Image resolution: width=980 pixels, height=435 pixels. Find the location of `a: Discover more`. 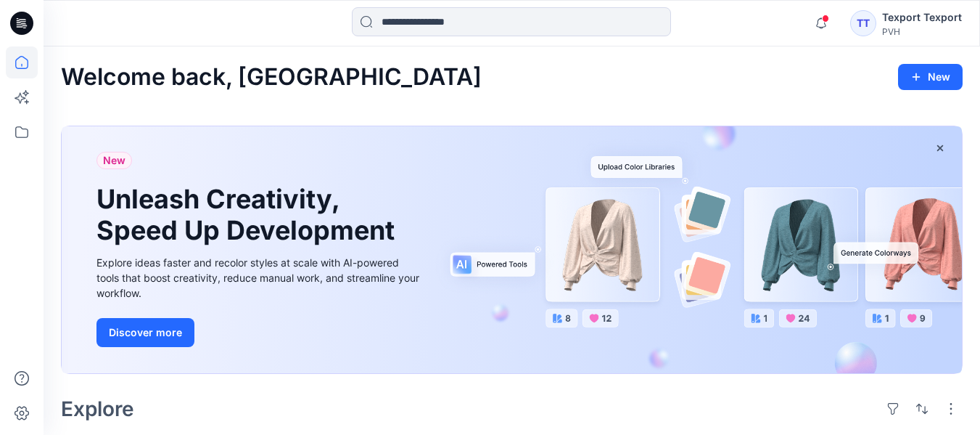

a: Discover more is located at coordinates (259, 332).